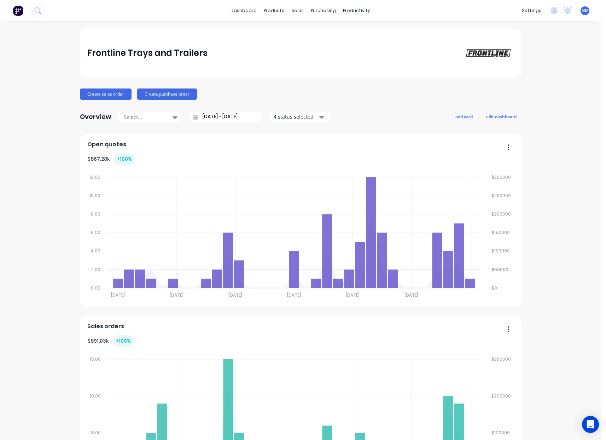 The image size is (606, 440). What do you see at coordinates (489, 53) in the screenshot?
I see `img: Frontline Trays and Trailers` at bounding box center [489, 53].